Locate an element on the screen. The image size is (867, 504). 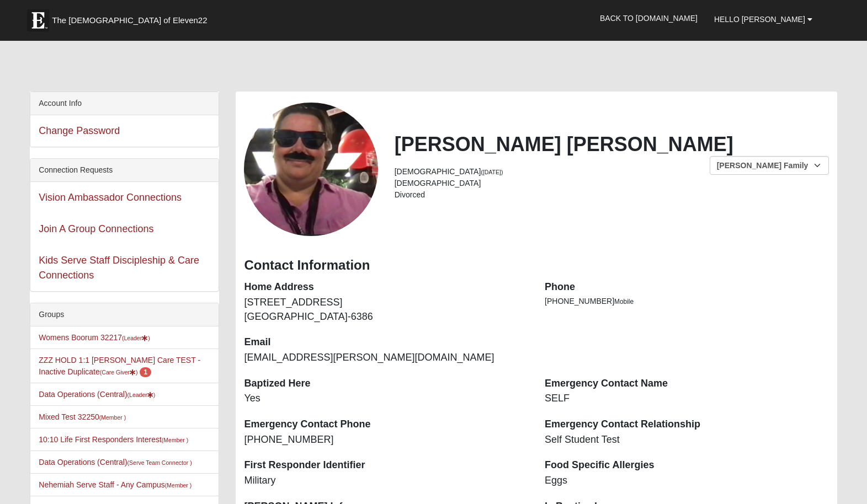
div: Connection Requests is located at coordinates (125, 170).